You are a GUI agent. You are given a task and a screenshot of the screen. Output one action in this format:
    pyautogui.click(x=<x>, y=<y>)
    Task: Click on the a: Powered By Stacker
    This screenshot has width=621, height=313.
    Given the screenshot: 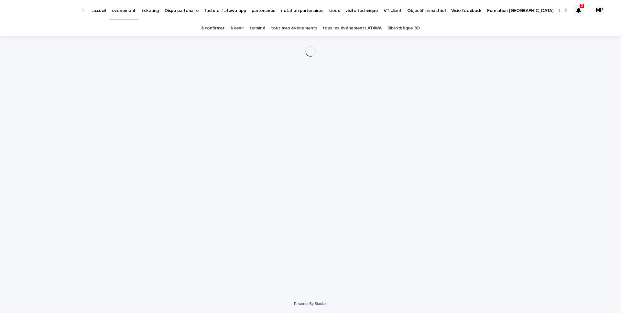 What is the action you would take?
    pyautogui.click(x=310, y=304)
    